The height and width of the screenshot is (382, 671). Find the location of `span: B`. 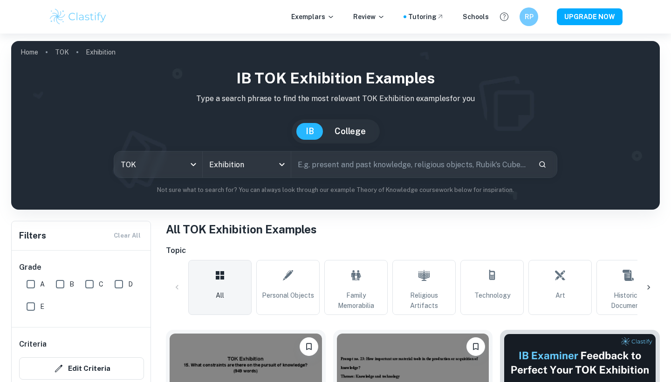

span: B is located at coordinates (72, 284).